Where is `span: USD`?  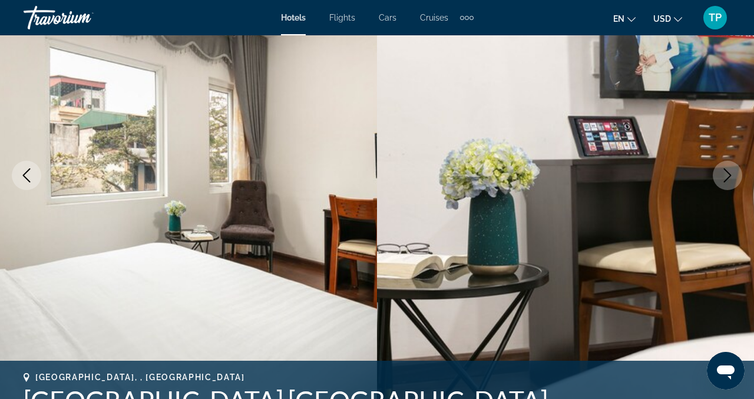 span: USD is located at coordinates (662, 19).